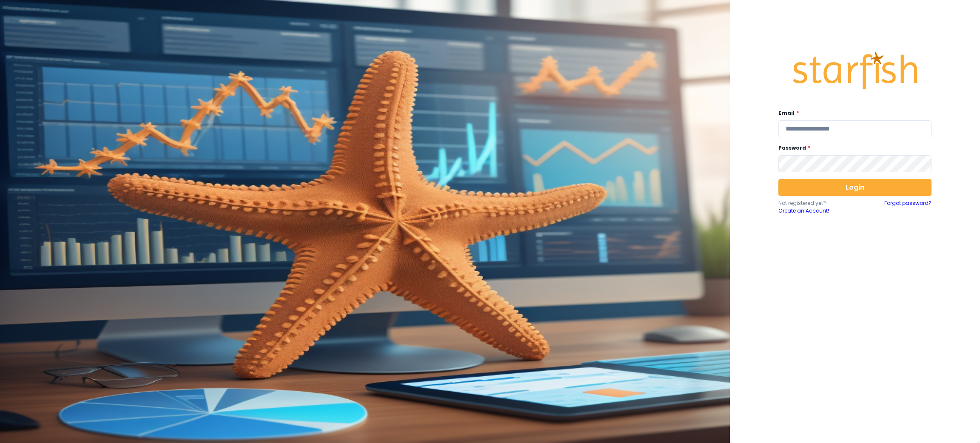  Describe the element at coordinates (855, 71) in the screenshot. I see `img: Logo.42cb71d561138c82c4ab.png` at that location.